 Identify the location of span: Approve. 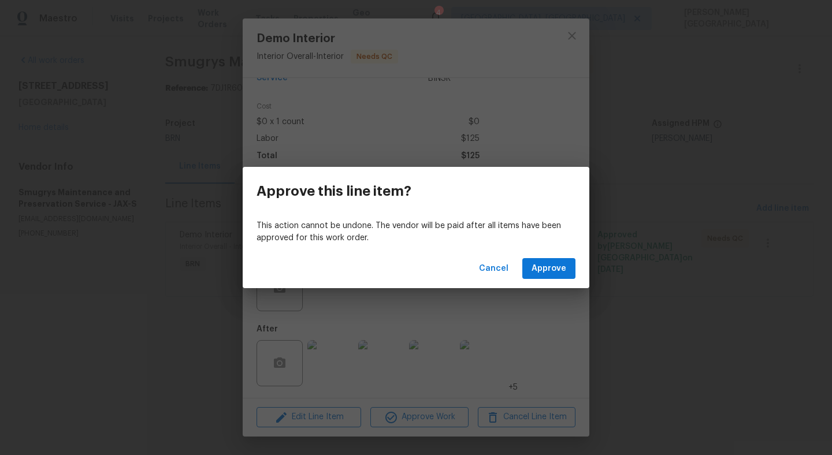
(549, 269).